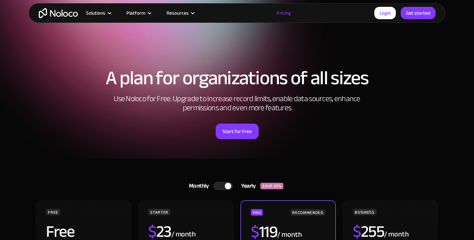 The image size is (474, 240). Describe the element at coordinates (385, 13) in the screenshot. I see `a: Login` at that location.